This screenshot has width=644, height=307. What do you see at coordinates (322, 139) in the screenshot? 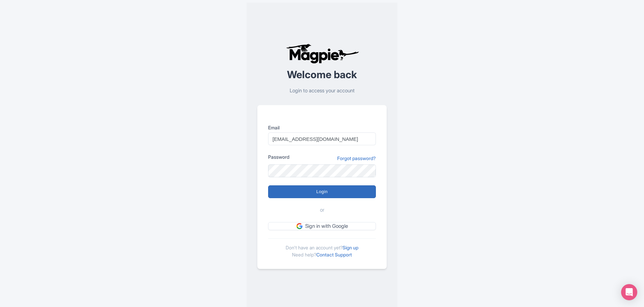
I see `input: you@example.com` at bounding box center [322, 139].